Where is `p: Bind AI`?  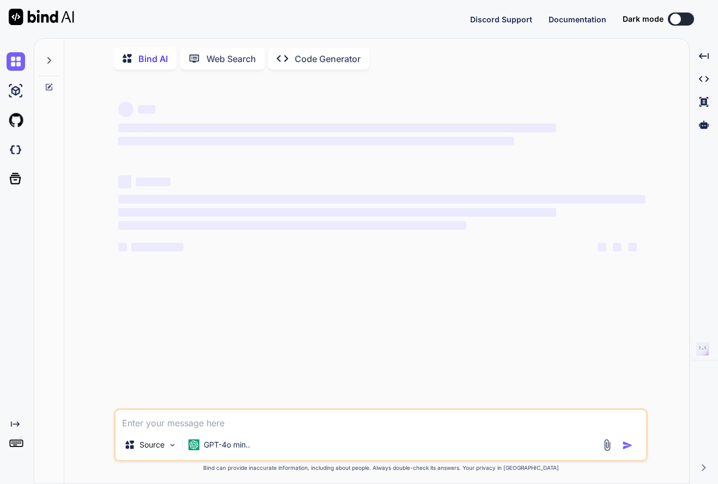 p: Bind AI is located at coordinates (153, 59).